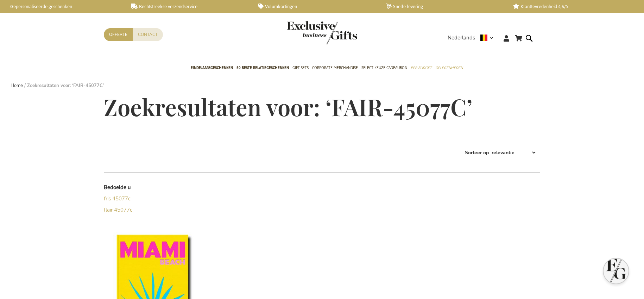 This screenshot has width=644, height=299. Describe the element at coordinates (301, 68) in the screenshot. I see `span: Gift Sets` at that location.